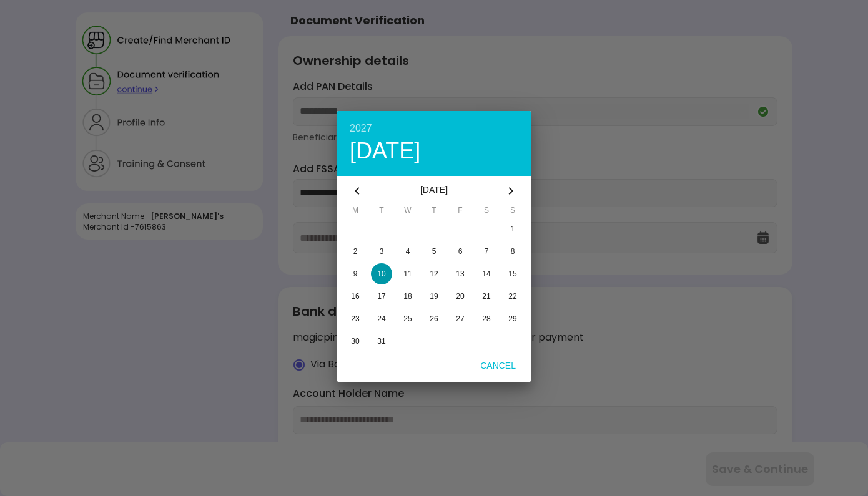 The height and width of the screenshot is (496, 868). What do you see at coordinates (434, 319) in the screenshot?
I see `button: 26` at bounding box center [434, 319].